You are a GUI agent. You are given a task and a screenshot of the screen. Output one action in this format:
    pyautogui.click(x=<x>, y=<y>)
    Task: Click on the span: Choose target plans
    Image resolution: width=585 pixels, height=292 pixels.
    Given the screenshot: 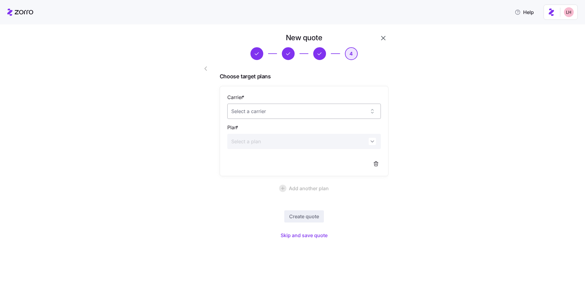 What is the action you would take?
    pyautogui.click(x=304, y=77)
    